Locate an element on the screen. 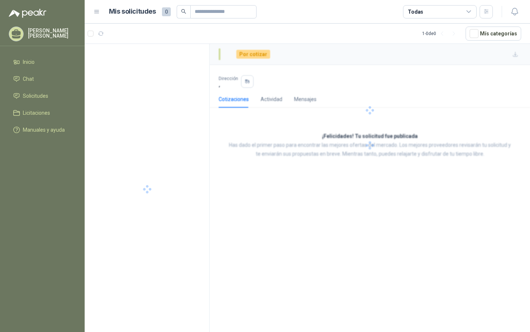 Image resolution: width=530 pixels, height=332 pixels. div: Todas is located at coordinates (416, 12).